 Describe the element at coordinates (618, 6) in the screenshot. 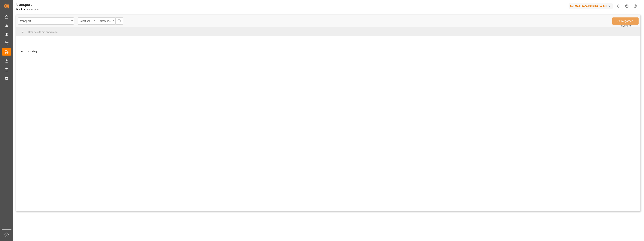

I see `button: Afficher 0 nouvelles notifications` at that location.